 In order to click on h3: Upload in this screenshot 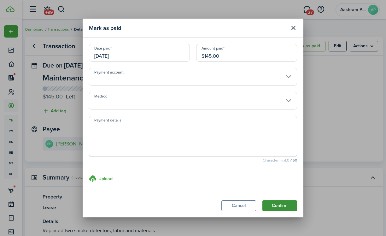, I will do `click(105, 178)`.